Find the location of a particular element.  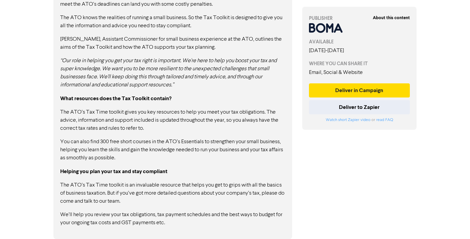

div: WHERE YOU CAN SHARE IT is located at coordinates (359, 64).